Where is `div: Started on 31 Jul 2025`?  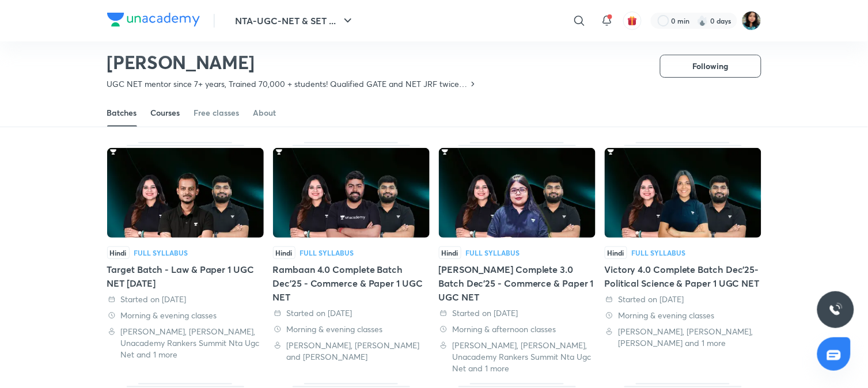
div: Started on 31 Jul 2025 is located at coordinates (185, 299).